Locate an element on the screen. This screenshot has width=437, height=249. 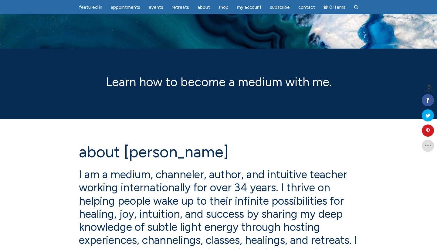
a: Retreats is located at coordinates (180, 7).